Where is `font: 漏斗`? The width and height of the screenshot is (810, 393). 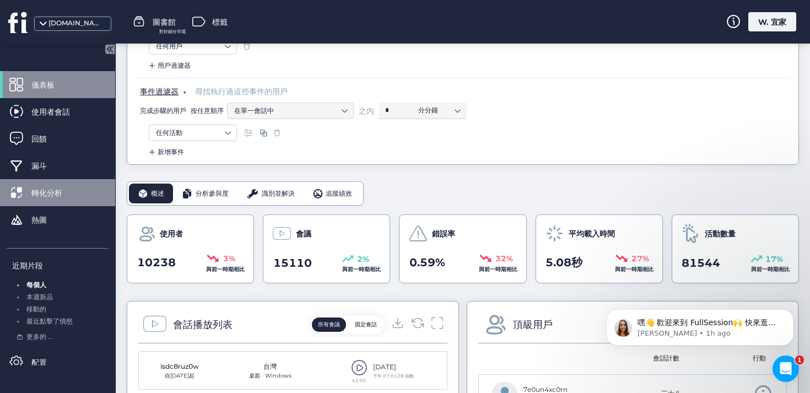 font: 漏斗 is located at coordinates (39, 166).